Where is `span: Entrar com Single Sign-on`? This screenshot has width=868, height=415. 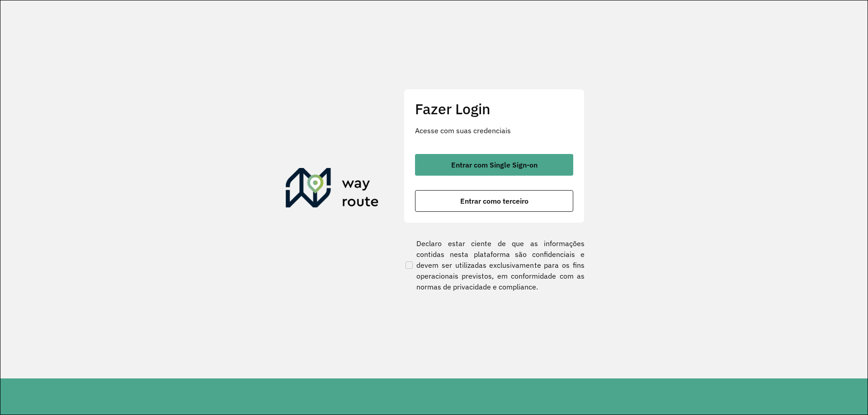
span: Entrar com Single Sign-on is located at coordinates (494, 165).